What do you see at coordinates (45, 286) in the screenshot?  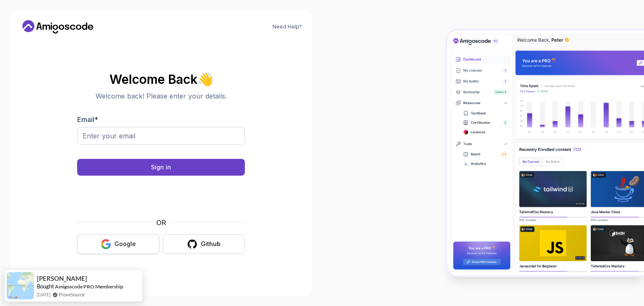 I see `span: Bought` at bounding box center [45, 286].